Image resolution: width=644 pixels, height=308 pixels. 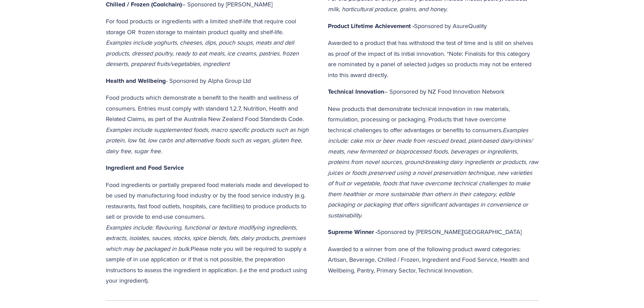 What do you see at coordinates (206, 238) in the screenshot?
I see `em: Examples include: flavouring, functional or texture modifying ingredients, extracts, isolates, sa...` at bounding box center [206, 238].